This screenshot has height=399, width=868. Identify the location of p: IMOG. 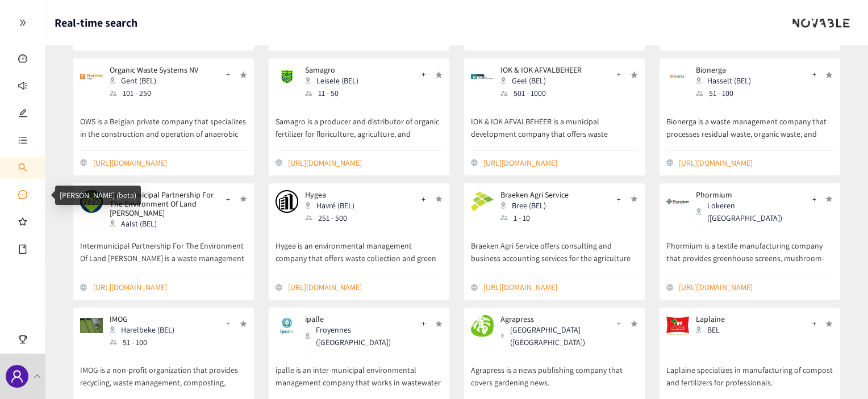
(142, 319).